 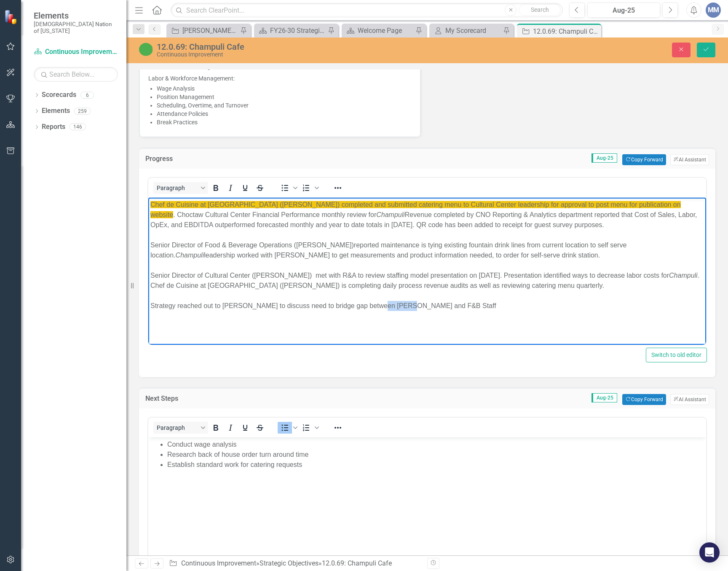 What do you see at coordinates (284, 97) in the screenshot?
I see `li: Position Management` at bounding box center [284, 97].